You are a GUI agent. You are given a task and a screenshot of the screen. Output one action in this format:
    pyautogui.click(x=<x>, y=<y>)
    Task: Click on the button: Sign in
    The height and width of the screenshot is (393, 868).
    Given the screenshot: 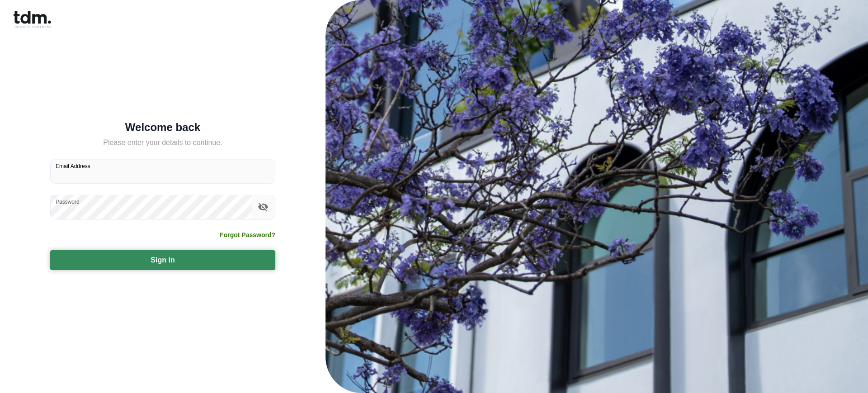 What is the action you would take?
    pyautogui.click(x=163, y=261)
    